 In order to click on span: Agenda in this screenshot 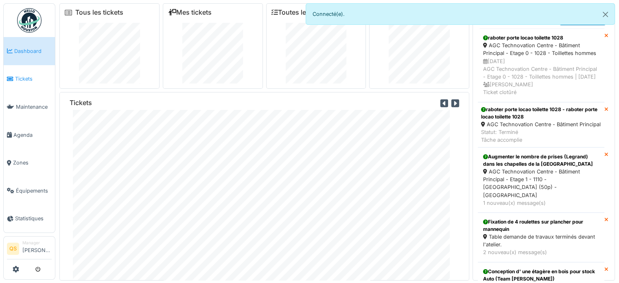, I will do `click(33, 135)`.